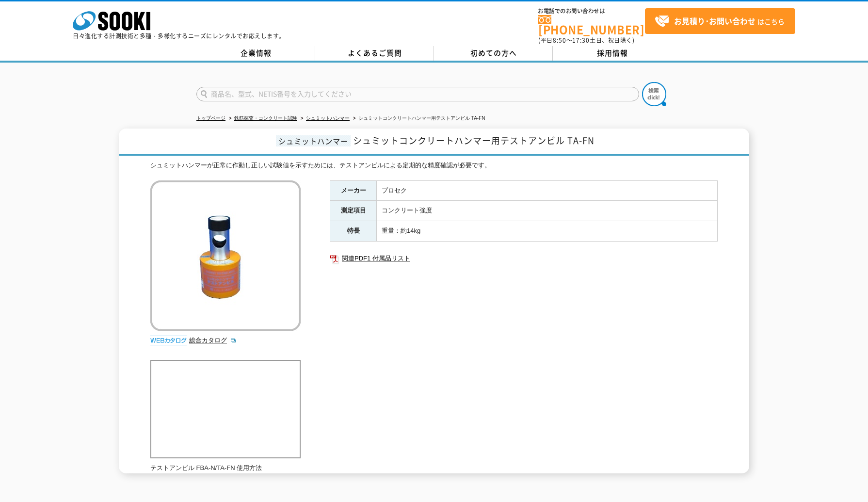  Describe the element at coordinates (353, 191) in the screenshot. I see `th: メーカー` at that location.